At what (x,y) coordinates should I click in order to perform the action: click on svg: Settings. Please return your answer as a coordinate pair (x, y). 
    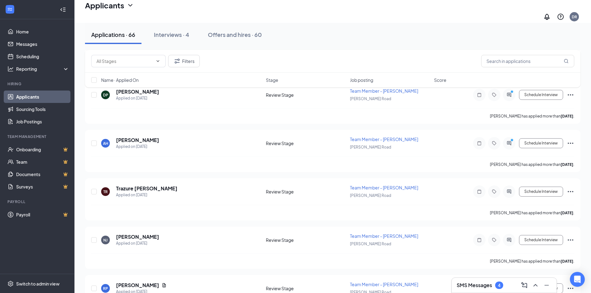
    Looking at the image, I should click on (11, 284).